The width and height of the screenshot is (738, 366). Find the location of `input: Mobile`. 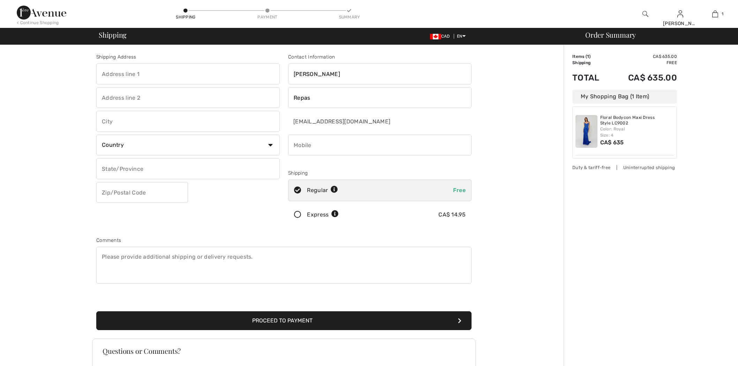

input: Mobile is located at coordinates (380, 145).